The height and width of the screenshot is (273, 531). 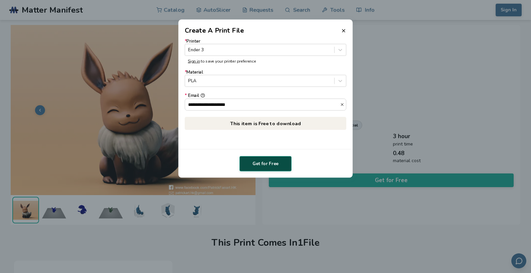 I want to click on p: This item is Free to download, so click(x=265, y=123).